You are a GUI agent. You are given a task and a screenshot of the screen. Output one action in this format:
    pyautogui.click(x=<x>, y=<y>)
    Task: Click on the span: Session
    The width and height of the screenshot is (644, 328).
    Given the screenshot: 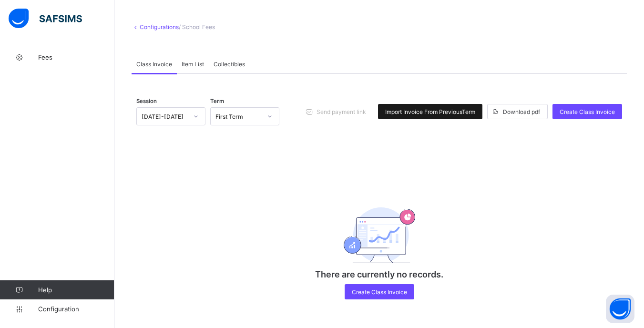 What is the action you would take?
    pyautogui.click(x=146, y=101)
    